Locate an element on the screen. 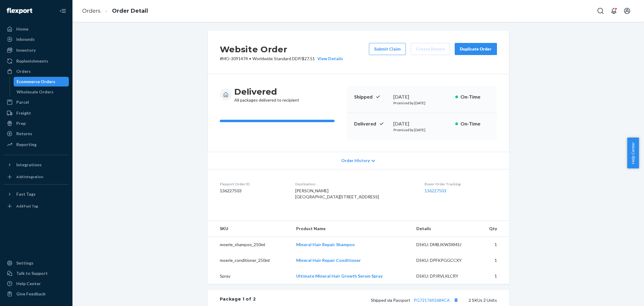  button: Open account menu is located at coordinates (627, 11).